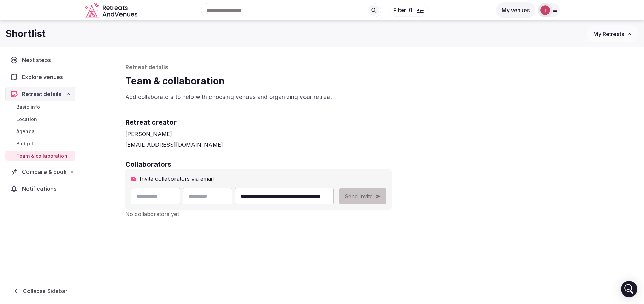  Describe the element at coordinates (40, 132) in the screenshot. I see `a: Agenda` at that location.